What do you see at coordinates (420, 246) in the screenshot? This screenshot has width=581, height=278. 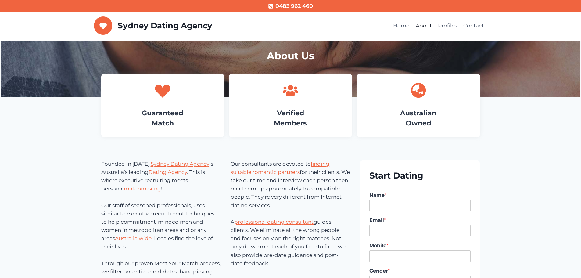 I see `label: Mobile` at bounding box center [420, 246].